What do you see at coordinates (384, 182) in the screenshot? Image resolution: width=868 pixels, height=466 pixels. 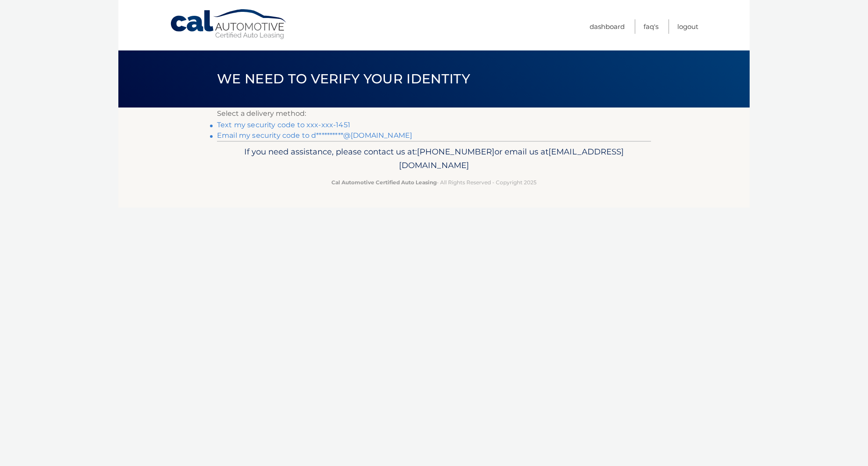 I see `strong: Cal Automotive Certified Auto Leasing` at bounding box center [384, 182].